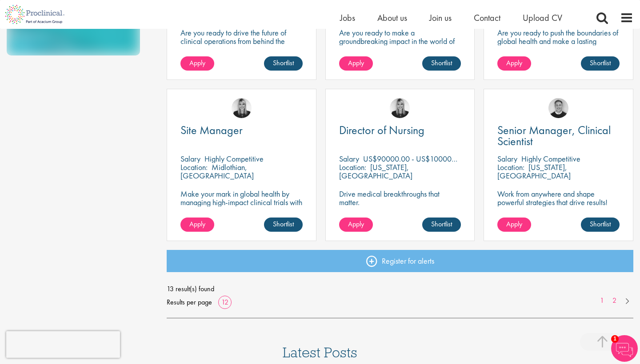  Describe the element at coordinates (624, 349) in the screenshot. I see `img: Chatbot` at that location.